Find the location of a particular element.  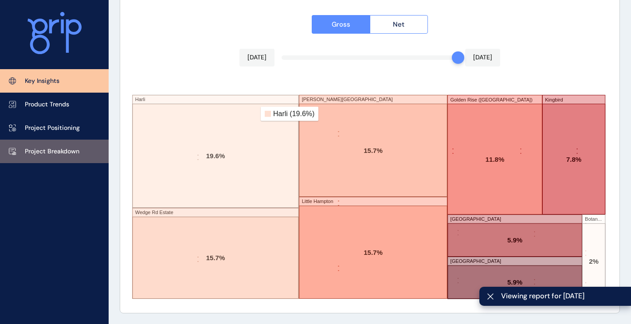

button: Gross is located at coordinates (340, 24).